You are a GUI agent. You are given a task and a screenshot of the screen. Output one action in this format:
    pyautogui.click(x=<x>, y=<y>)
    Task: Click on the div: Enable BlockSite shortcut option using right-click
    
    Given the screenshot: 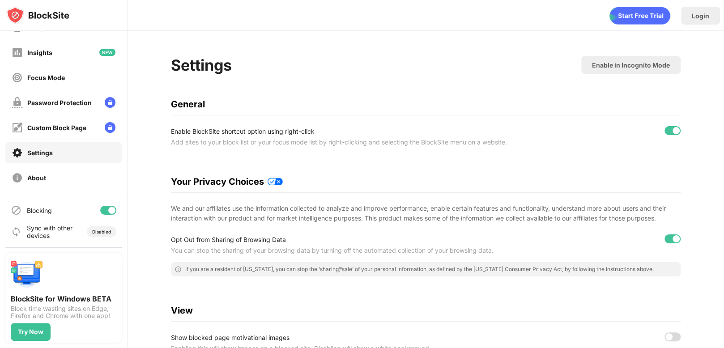 What is the action you would take?
    pyautogui.click(x=349, y=132)
    